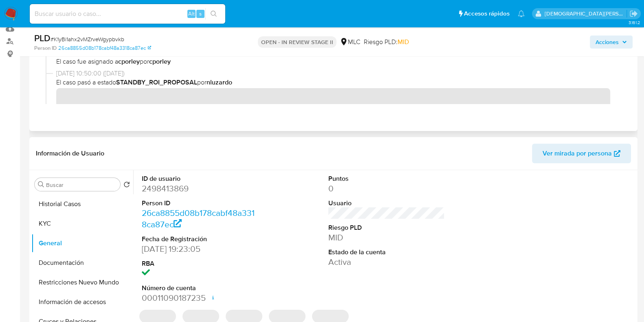 The height and width of the screenshot is (322, 644). What do you see at coordinates (43, 38) in the screenshot?
I see `b: PLD` at bounding box center [43, 38].